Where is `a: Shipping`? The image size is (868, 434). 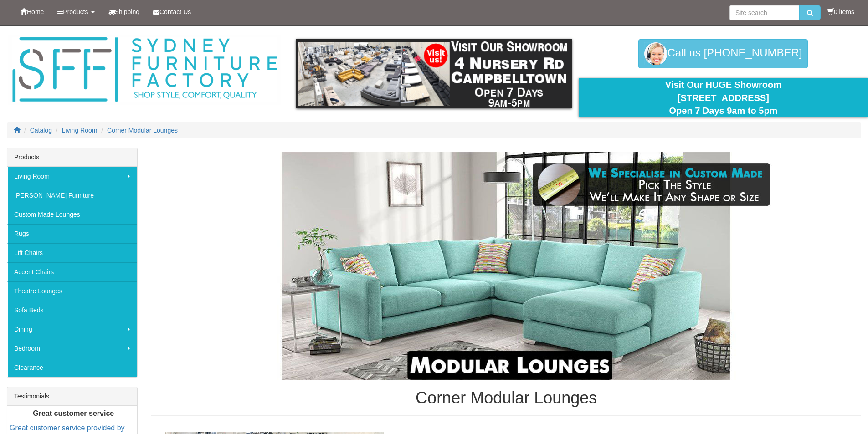 a: Shipping is located at coordinates (124, 12).